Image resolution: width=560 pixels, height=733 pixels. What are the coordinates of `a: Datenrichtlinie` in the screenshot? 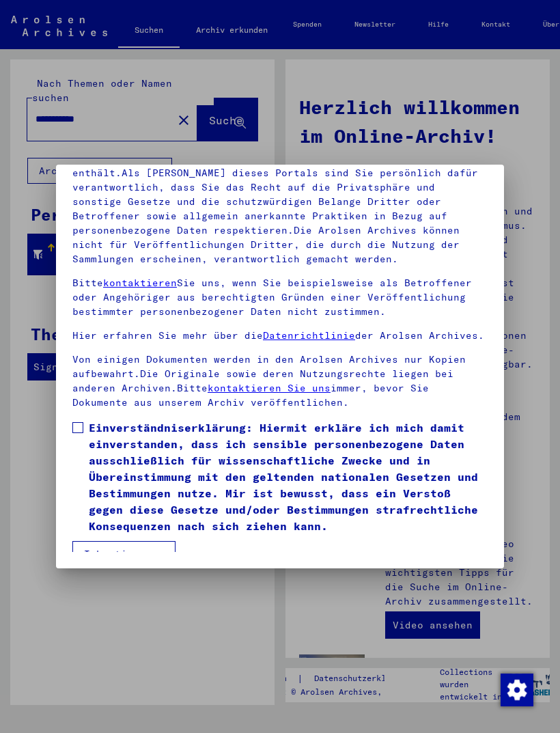 It's located at (309, 336).